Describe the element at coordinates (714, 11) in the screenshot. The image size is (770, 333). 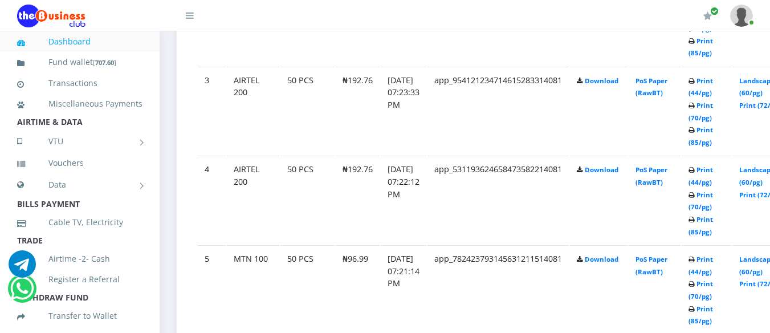
I see `span: Renew/Upgrade Subscription` at that location.